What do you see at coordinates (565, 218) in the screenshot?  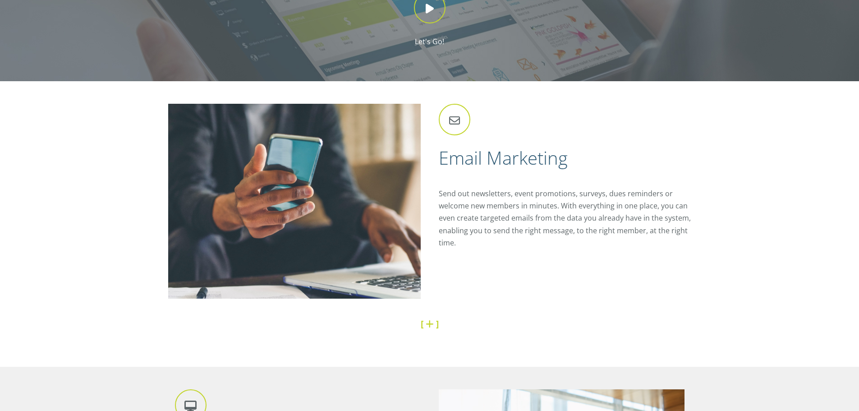 I see `p: Send out newsletters, event promotions, surveys, dues reminders or welcome new members in minutes...` at bounding box center [565, 218].